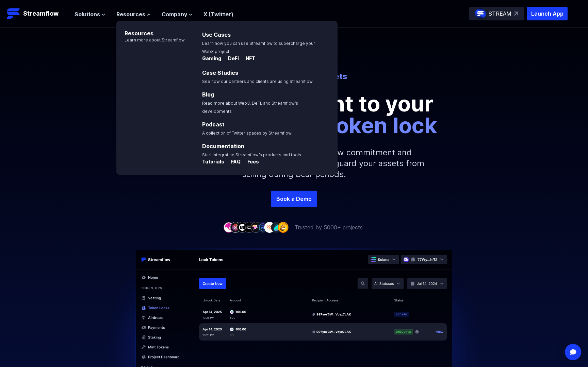 This screenshot has width=588, height=367. I want to click on img: company-9, so click(283, 227).